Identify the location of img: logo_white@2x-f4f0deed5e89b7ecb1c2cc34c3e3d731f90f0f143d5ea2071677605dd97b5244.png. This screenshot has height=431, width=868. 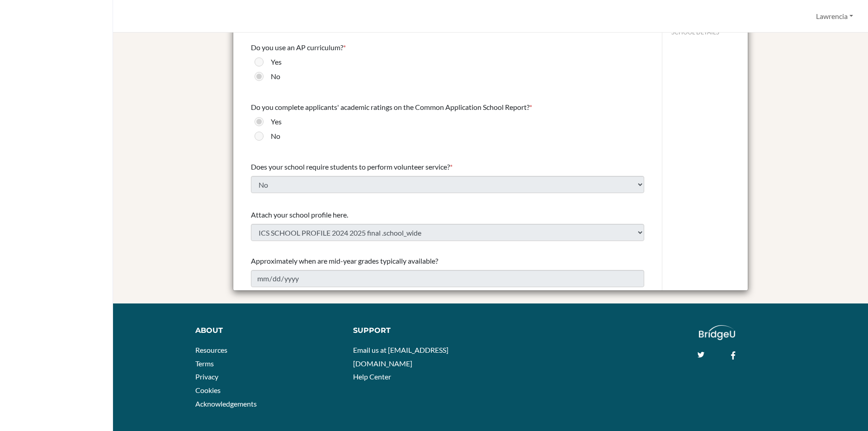
(717, 332).